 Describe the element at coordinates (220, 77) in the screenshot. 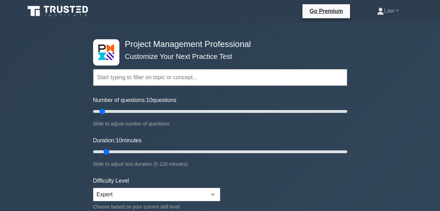

I see `input: Start typing to filter on topic or concept...` at that location.